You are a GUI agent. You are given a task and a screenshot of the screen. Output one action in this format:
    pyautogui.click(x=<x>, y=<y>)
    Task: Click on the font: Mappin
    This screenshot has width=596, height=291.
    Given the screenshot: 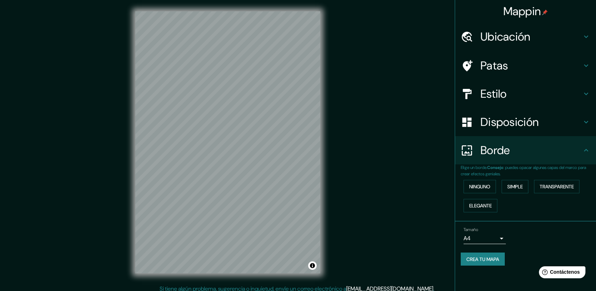 What is the action you would take?
    pyautogui.click(x=522, y=11)
    